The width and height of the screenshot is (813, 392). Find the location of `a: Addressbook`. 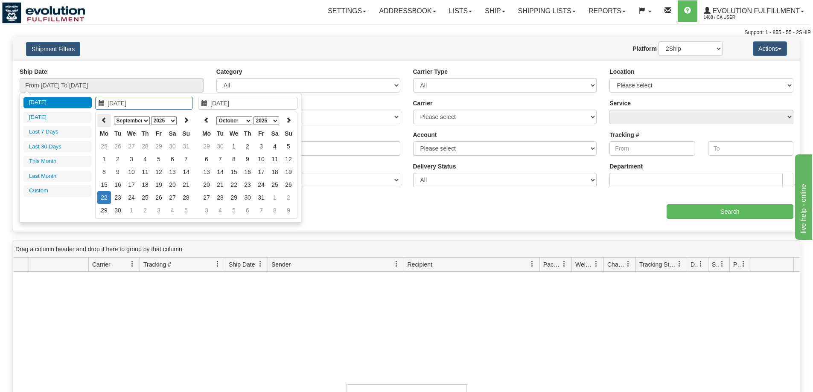

a: Addressbook is located at coordinates (408, 11).